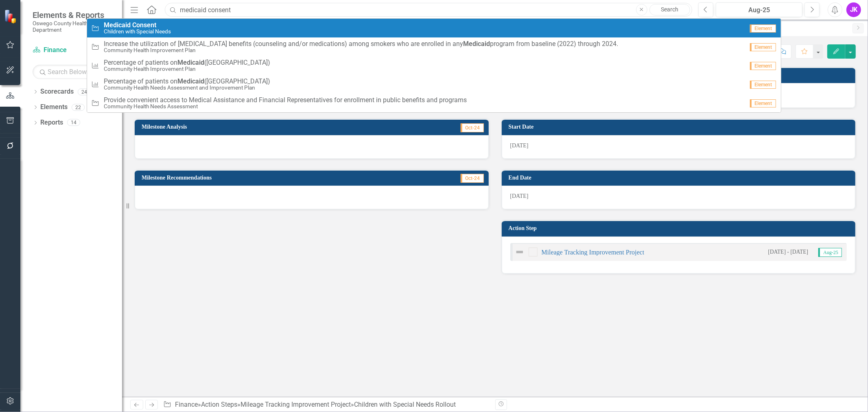  Describe the element at coordinates (74, 15) in the screenshot. I see `span: Elements & Reports` at that location.